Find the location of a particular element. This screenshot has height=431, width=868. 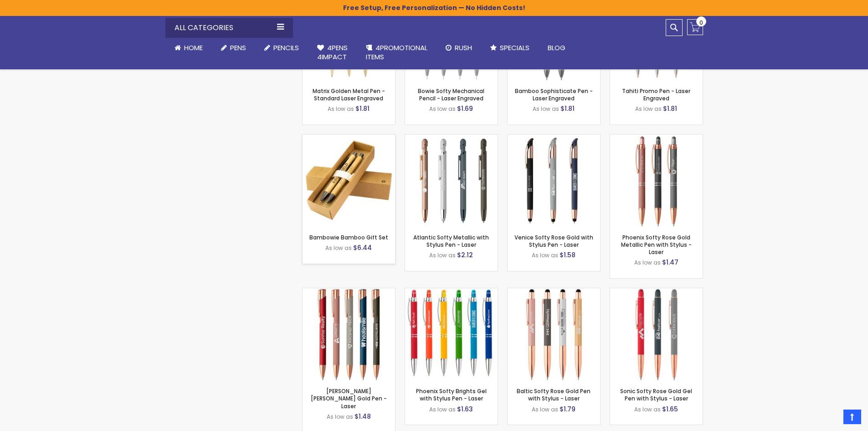

span: 0 is located at coordinates (701, 22).